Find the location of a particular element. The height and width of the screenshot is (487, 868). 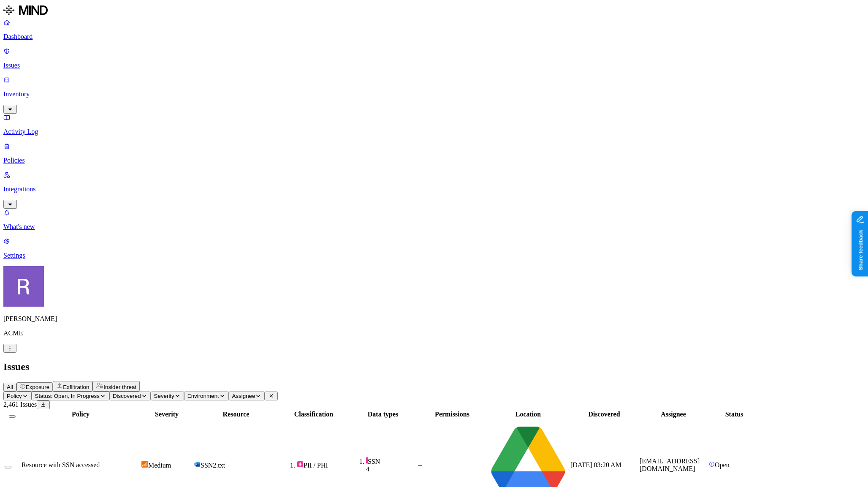

div: Assignee is located at coordinates (674, 414).